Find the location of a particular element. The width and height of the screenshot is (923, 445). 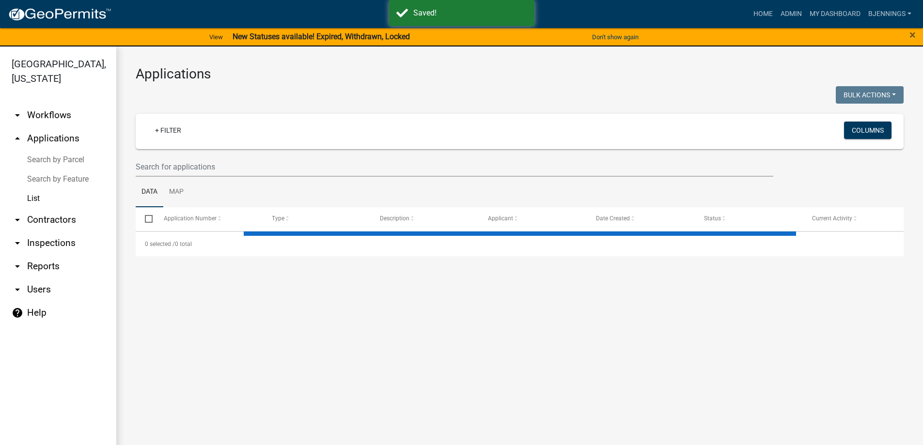

a: My Dashboard is located at coordinates (835, 14).